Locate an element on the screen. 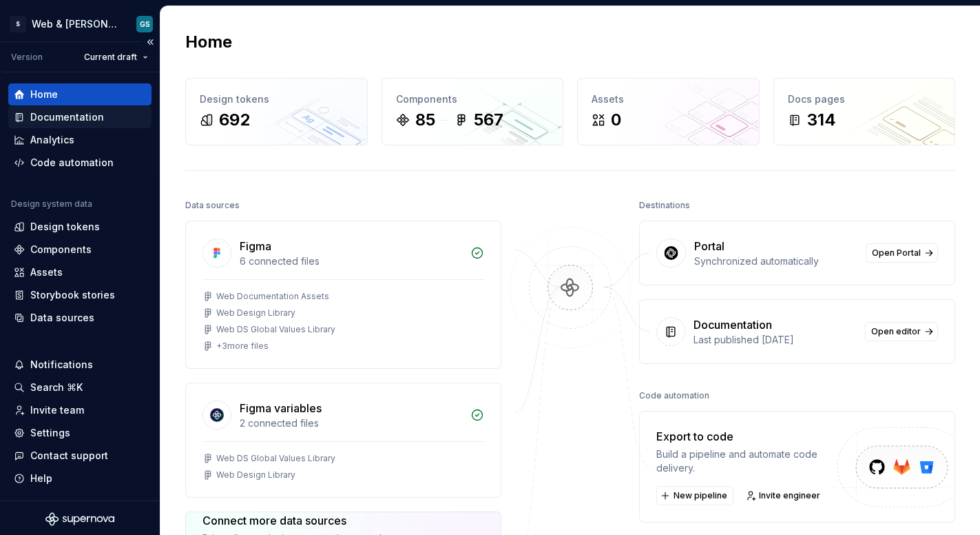  a: Docs pages314 is located at coordinates (864, 112).